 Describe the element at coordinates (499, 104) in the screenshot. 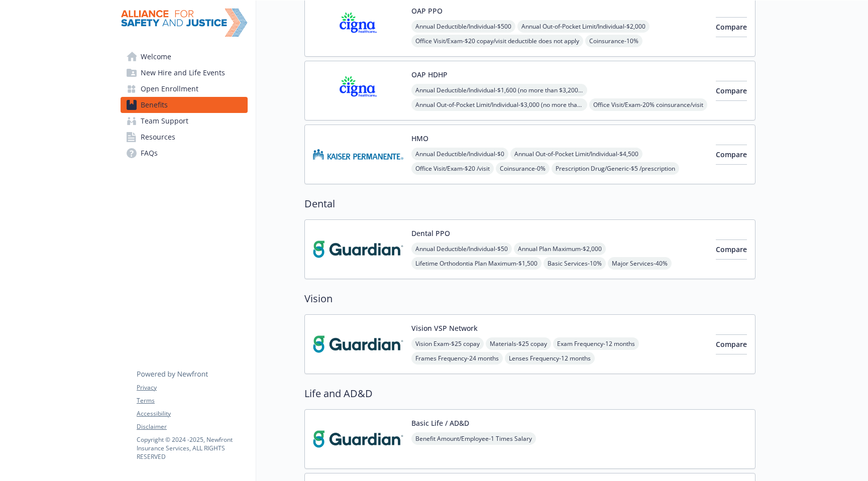

I see `span: Annual Out-of-Pocket Limit/Individual - $3,000 (no more than $3,200 per individual - within a fam...` at that location.